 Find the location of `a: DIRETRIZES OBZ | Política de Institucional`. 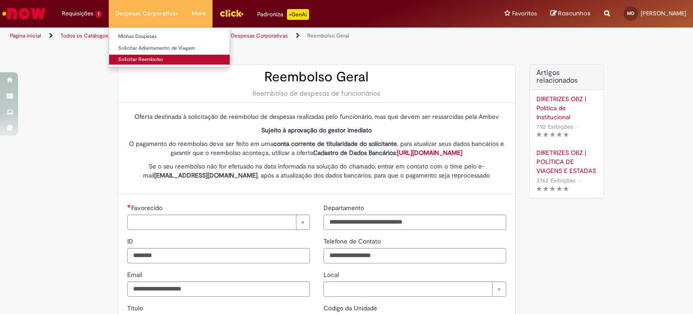

a: DIRETRIZES OBZ | Política de Institucional is located at coordinates (566, 108).